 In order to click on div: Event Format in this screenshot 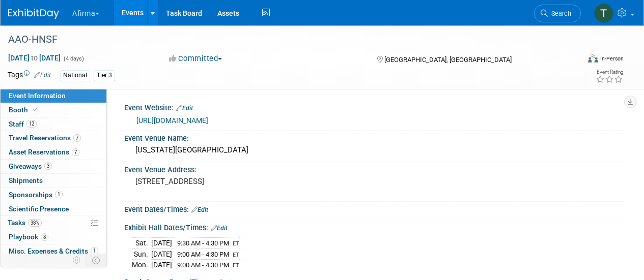, I will do `click(578, 60)`.